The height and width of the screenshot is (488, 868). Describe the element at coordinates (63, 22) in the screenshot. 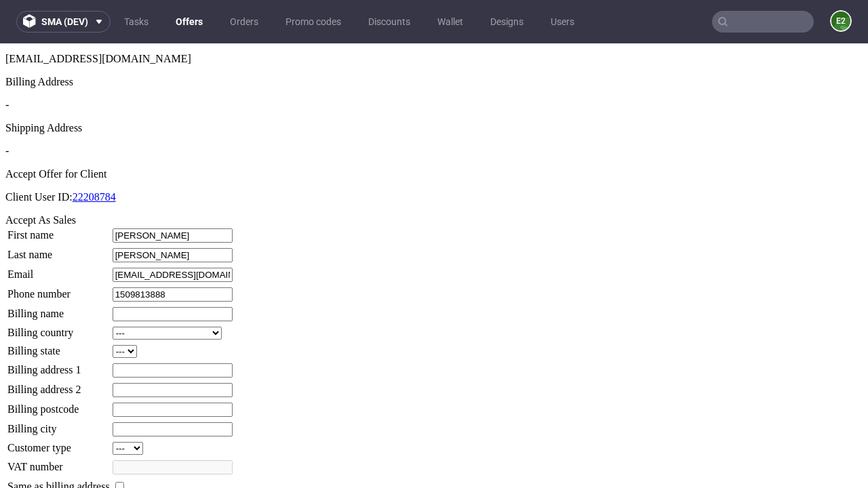

I see `button: sma (dev)` at that location.